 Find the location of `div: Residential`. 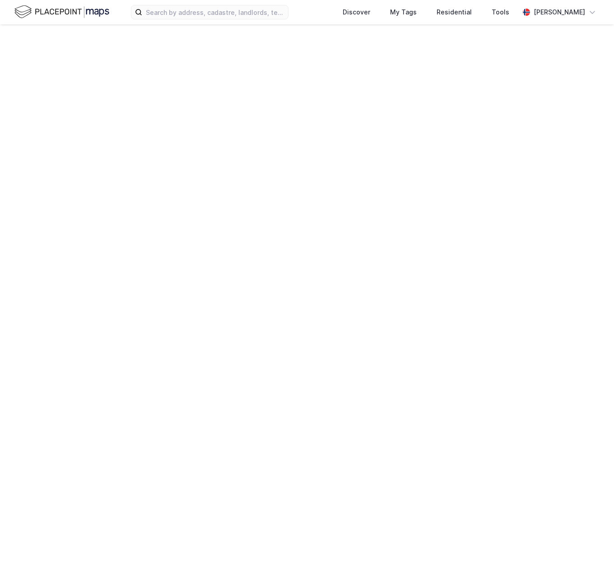

div: Residential is located at coordinates (454, 12).